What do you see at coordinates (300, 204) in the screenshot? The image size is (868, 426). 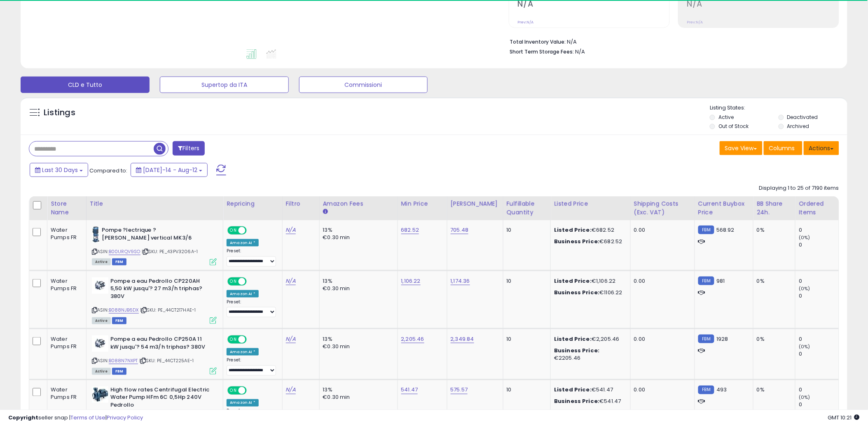 I see `div: Filtro` at bounding box center [300, 204].